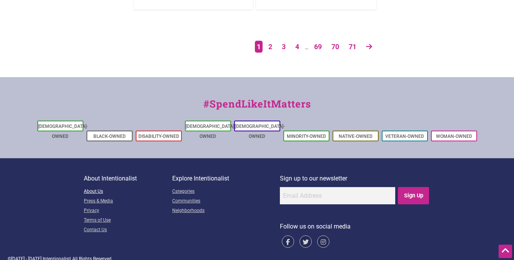  I want to click on a: Press & Media, so click(128, 202).